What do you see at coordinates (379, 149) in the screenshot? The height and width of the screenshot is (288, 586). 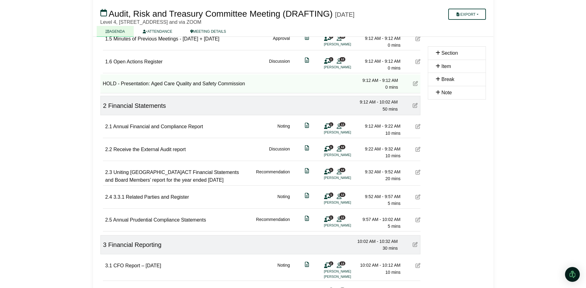 I see `div: 9:22 AM - 9:32 AM` at bounding box center [379, 149].